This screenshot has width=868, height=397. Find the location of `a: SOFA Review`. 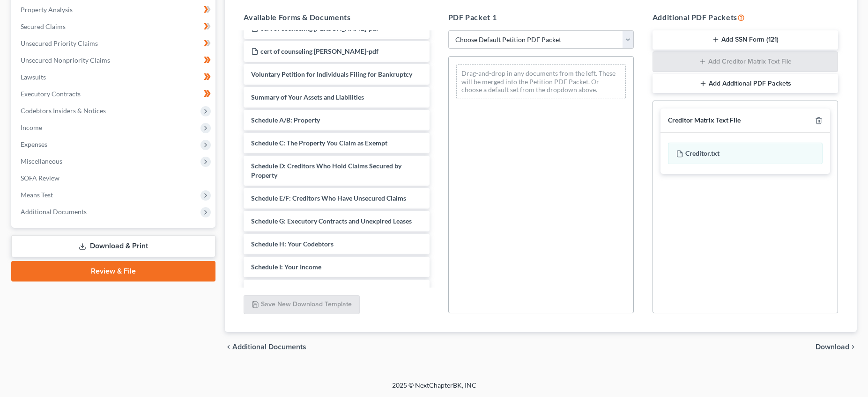

a: SOFA Review is located at coordinates (115, 179).